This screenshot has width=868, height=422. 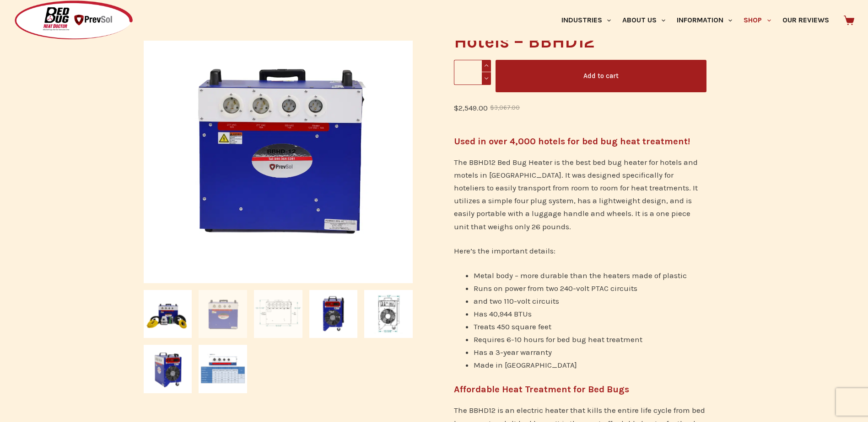 I want to click on input: Product quantity, so click(x=472, y=72).